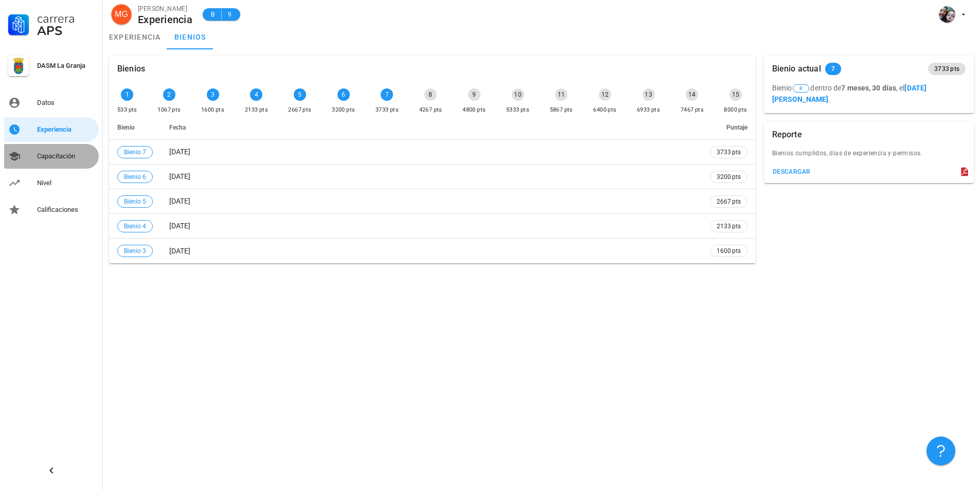  Describe the element at coordinates (833, 69) in the screenshot. I see `span: 7` at that location.